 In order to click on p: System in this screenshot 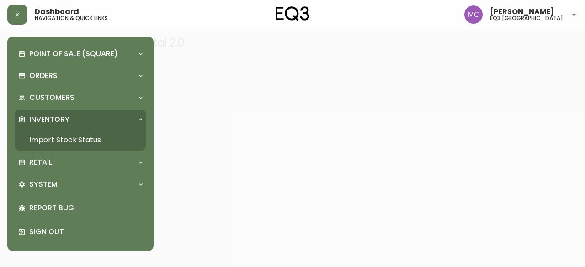, I will do `click(43, 185)`.